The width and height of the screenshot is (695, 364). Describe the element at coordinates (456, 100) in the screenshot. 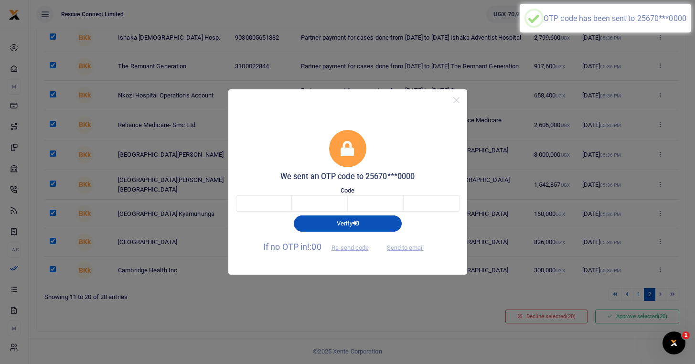

I see `button: Close` at that location.